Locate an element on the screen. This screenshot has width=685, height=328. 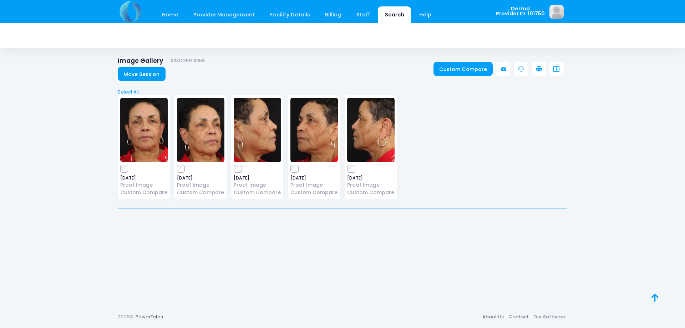
span: Dermd Provider ID: 101750 is located at coordinates (520, 11).